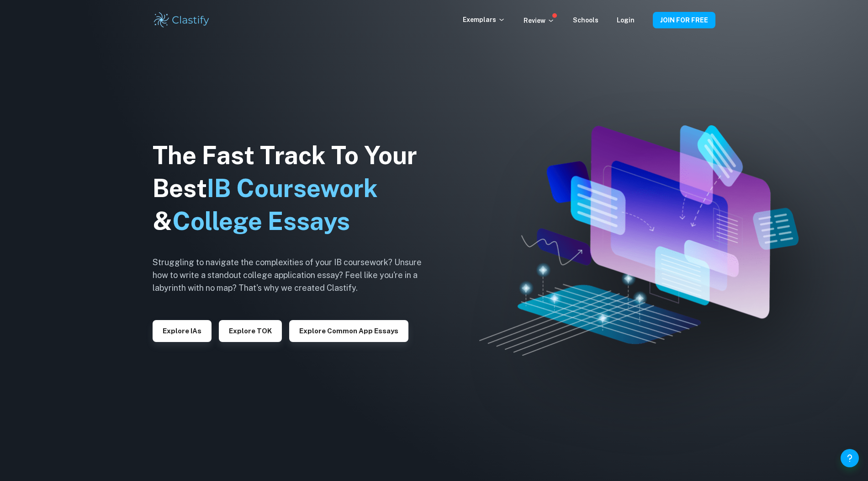 The width and height of the screenshot is (868, 481). Describe the element at coordinates (294, 188) in the screenshot. I see `h1: The Fast Track To Your Best &` at that location.